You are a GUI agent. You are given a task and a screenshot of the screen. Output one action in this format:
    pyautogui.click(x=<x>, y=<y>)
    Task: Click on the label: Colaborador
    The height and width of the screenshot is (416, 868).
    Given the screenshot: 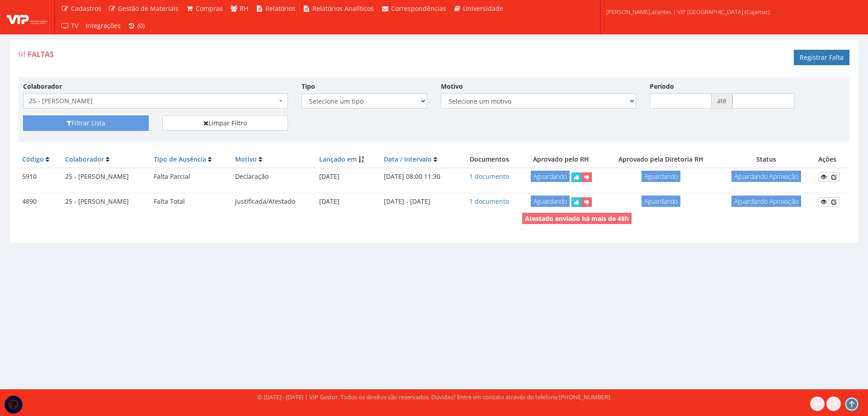 What is the action you would take?
    pyautogui.click(x=43, y=86)
    